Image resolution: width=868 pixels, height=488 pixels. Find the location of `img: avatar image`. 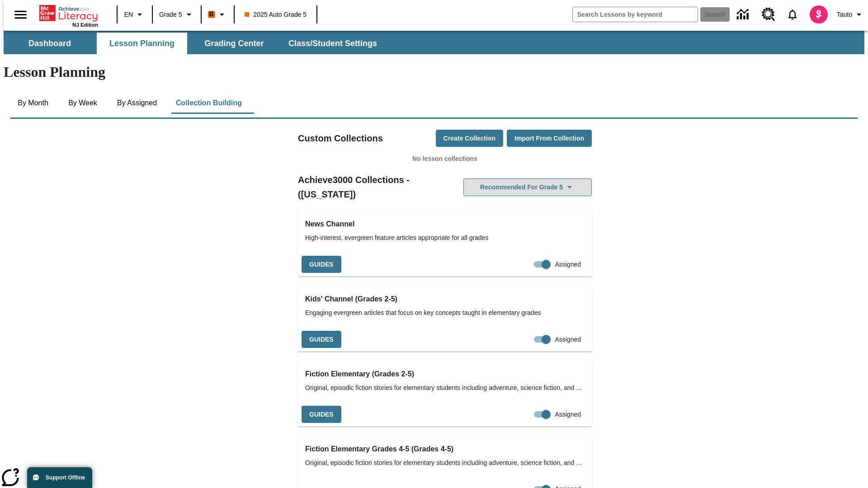

img: avatar image is located at coordinates (819, 15).